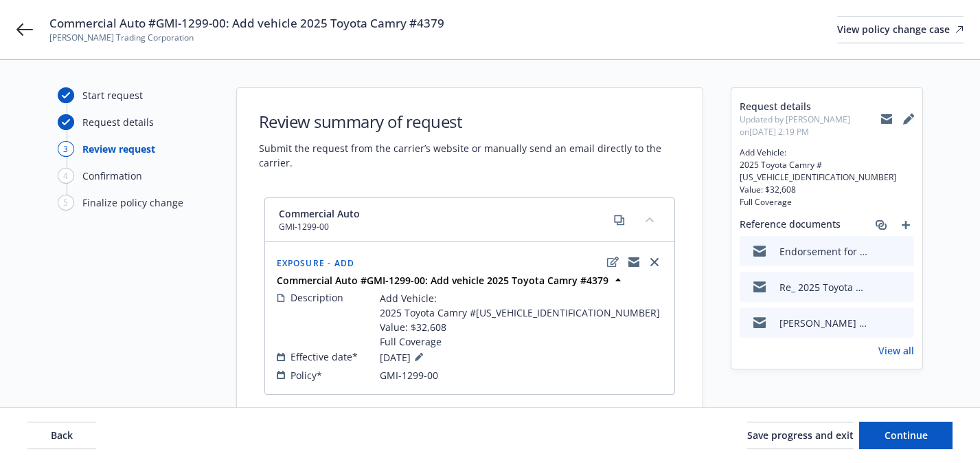 The width and height of the screenshot is (980, 463). Describe the element at coordinates (824, 286) in the screenshot. I see `div: Re_ 2025 Toyota Camry.eml` at that location.